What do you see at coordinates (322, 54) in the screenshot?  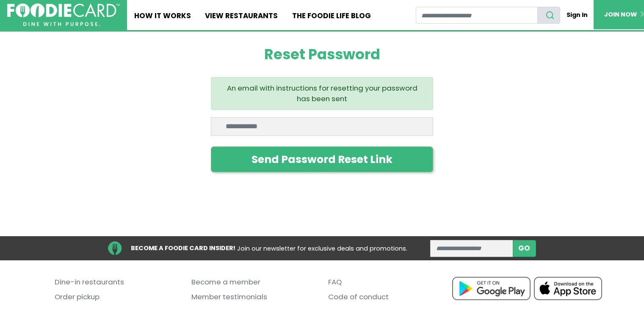 I see `h1: Reset Password` at bounding box center [322, 54].